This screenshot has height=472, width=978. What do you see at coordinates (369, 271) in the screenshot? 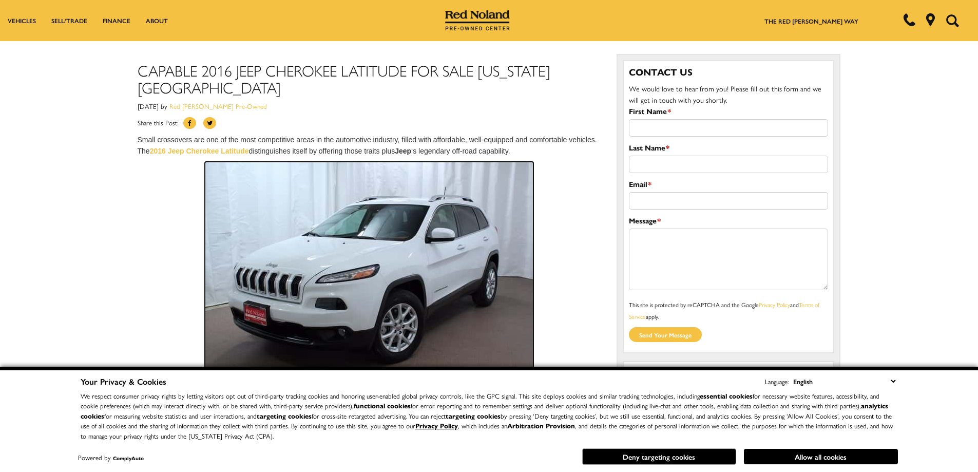
I see `img: 2016 Jeep Cherokee Latutude SUV For Sale Red Noland Pre-Owned` at bounding box center [369, 271].